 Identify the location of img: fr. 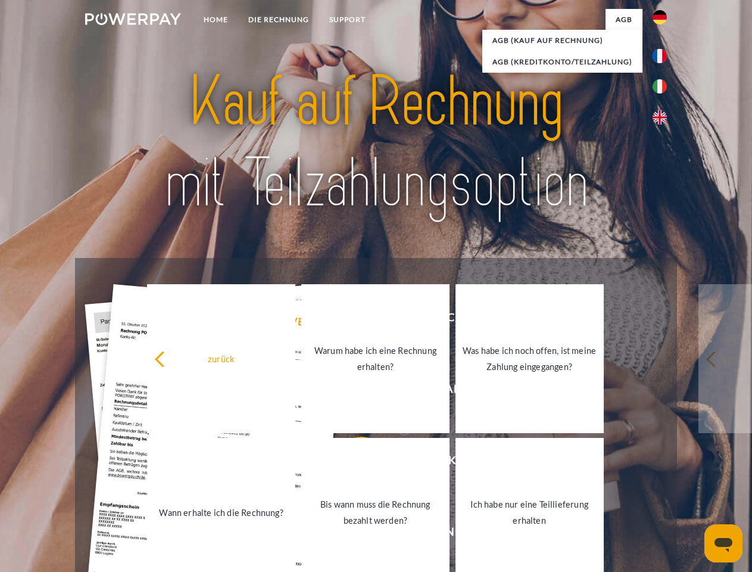
(660, 56).